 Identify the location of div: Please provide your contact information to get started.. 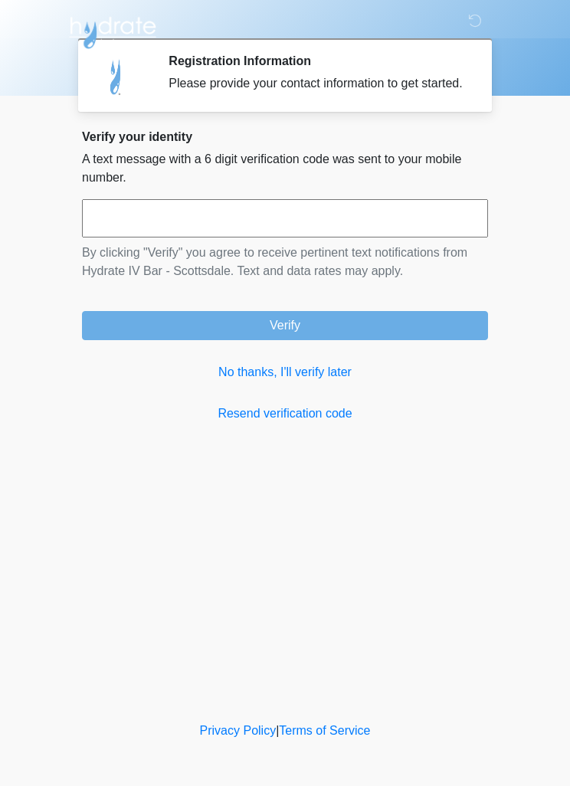
(316, 84).